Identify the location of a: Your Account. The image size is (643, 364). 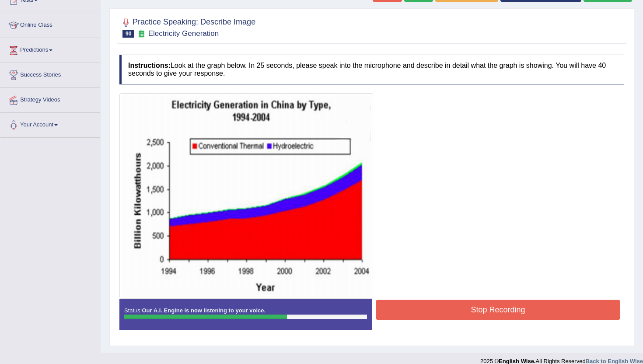
(50, 124).